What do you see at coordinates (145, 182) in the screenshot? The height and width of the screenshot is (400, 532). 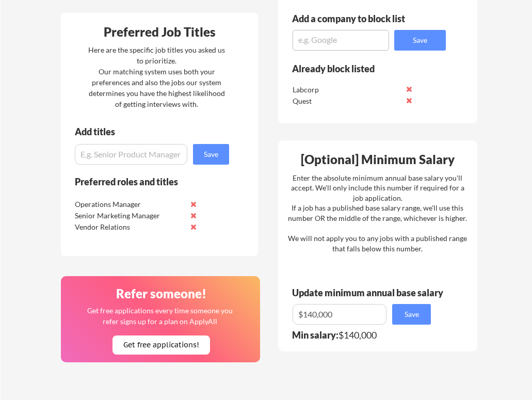 I see `div: Preferred roles and titles` at bounding box center [145, 182].